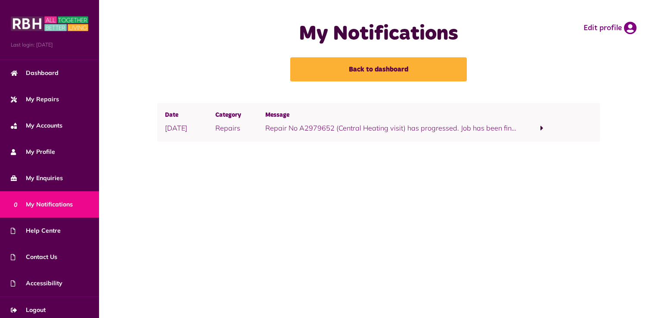 This screenshot has height=318, width=658. Describe the element at coordinates (33, 152) in the screenshot. I see `span: My Profile` at that location.